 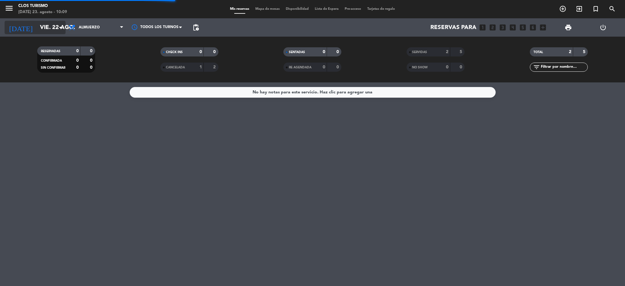 I want to click on i: looks_one, so click(x=483, y=27).